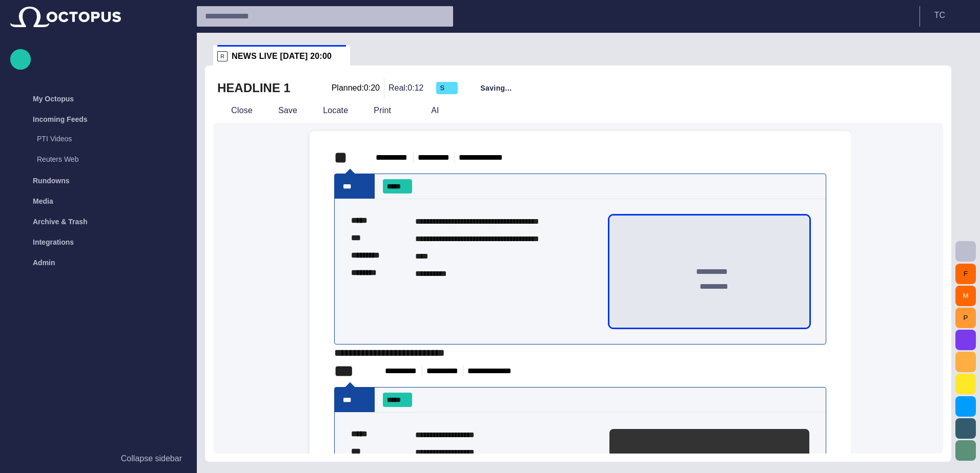  What do you see at coordinates (98, 181) in the screenshot?
I see `ul: main menu` at bounding box center [98, 181].